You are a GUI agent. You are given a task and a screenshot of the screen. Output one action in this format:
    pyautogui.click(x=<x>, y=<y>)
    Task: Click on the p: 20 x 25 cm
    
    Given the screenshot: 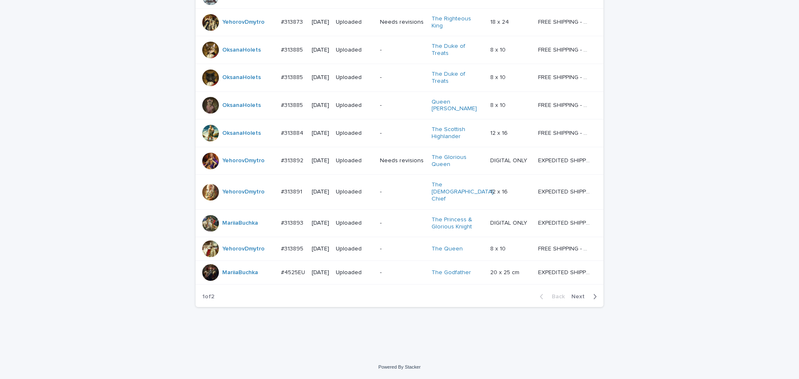 What is the action you would take?
    pyautogui.click(x=506, y=272)
    